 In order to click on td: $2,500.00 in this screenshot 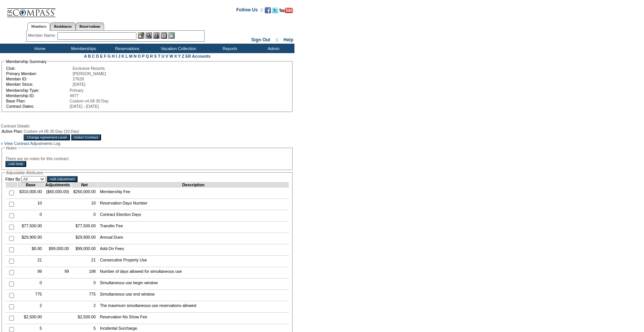, I will do `click(31, 318)`.